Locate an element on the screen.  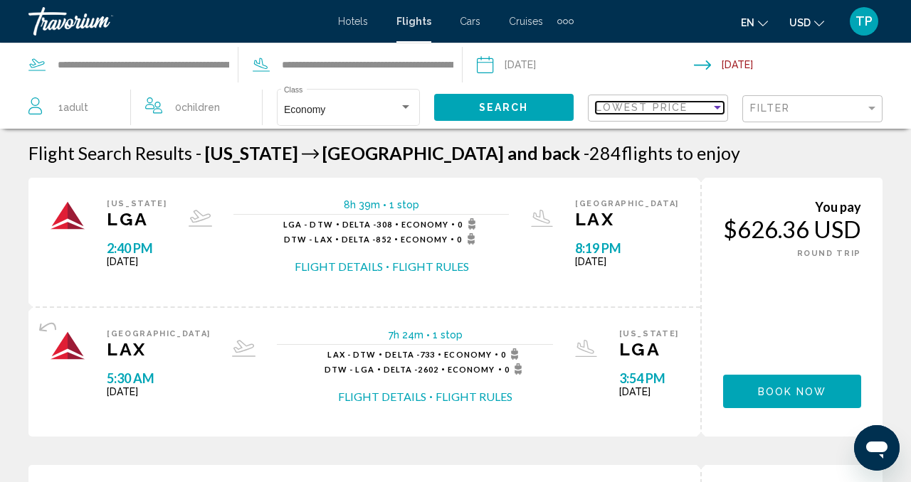
span: 2:40 PM is located at coordinates (137, 248).